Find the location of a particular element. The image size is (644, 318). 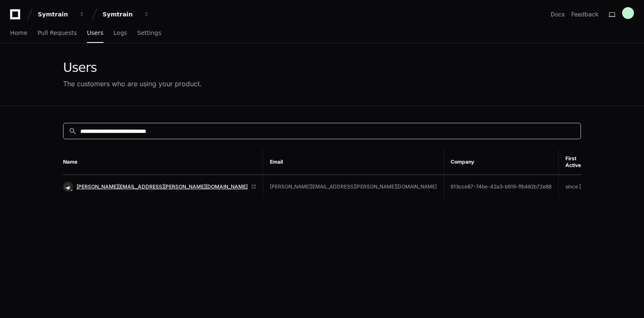

a: Pull Requests is located at coordinates (57, 33).